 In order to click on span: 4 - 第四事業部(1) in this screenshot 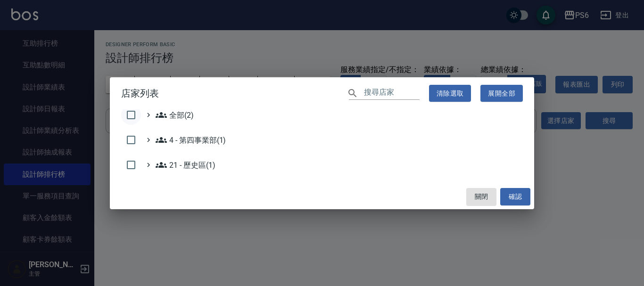, I will do `click(191, 140)`.